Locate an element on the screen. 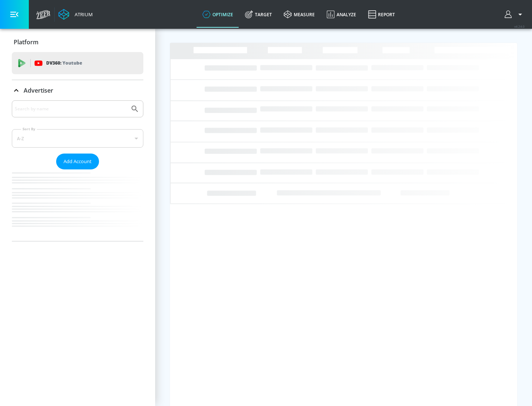 This screenshot has height=406, width=532. nav: list of Advertiser is located at coordinates (78, 206).